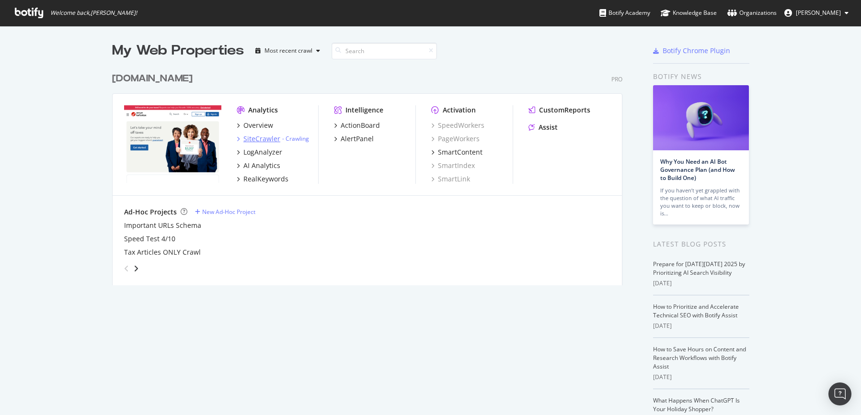  What do you see at coordinates (459, 110) in the screenshot?
I see `div: Activation` at bounding box center [459, 110].